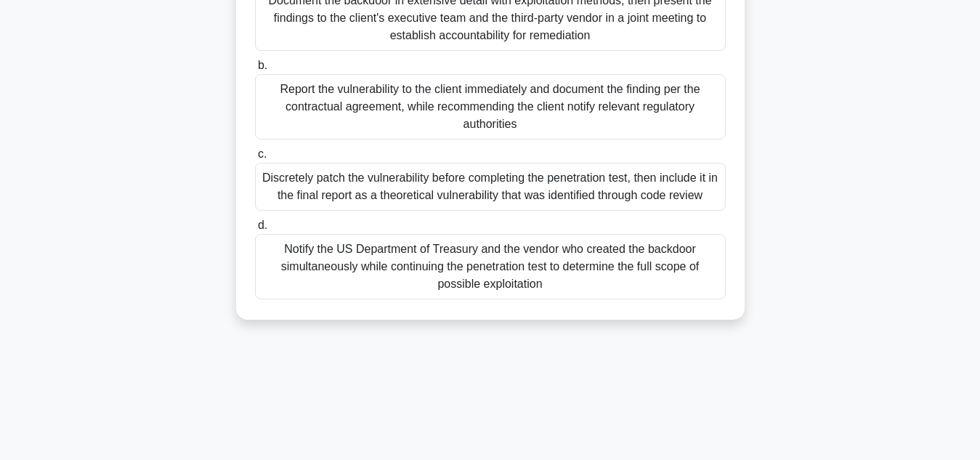 The height and width of the screenshot is (460, 980). Describe the element at coordinates (490, 267) in the screenshot. I see `div: Notify the US Department of Treasury and the vendor who created the backdoor simultaneously while...` at that location.